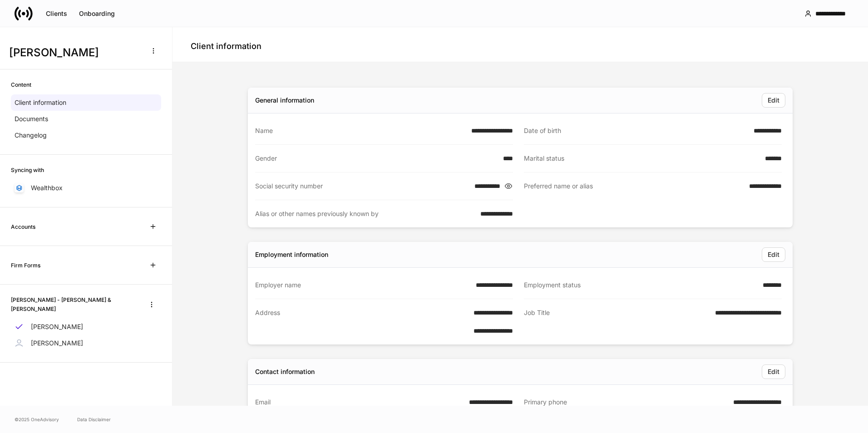  What do you see at coordinates (285, 372) in the screenshot?
I see `div: Contact information` at bounding box center [285, 372].